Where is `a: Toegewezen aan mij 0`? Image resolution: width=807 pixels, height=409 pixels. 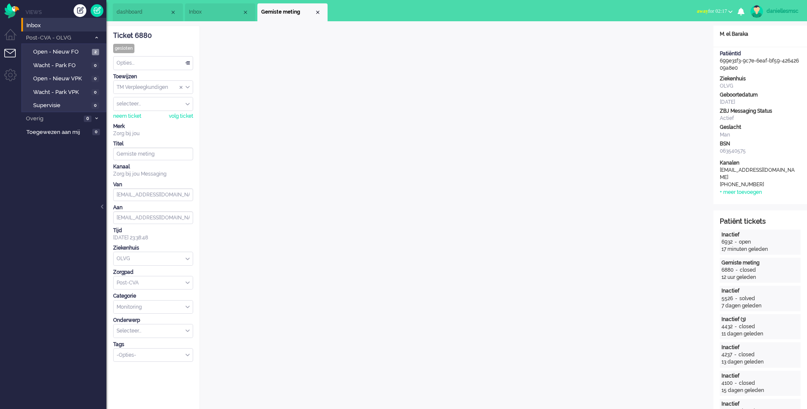 a: Toegewezen aan mij 0 is located at coordinates (65, 132).